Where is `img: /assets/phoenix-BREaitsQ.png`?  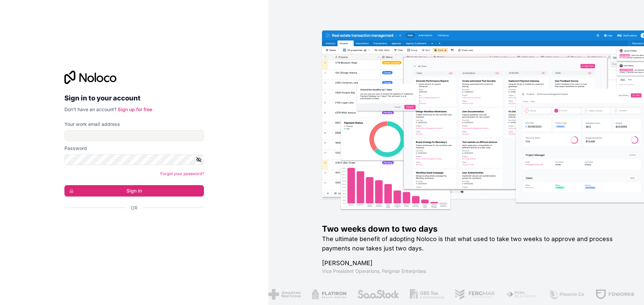 img: /assets/phoenix-BREaitsQ.png is located at coordinates (567, 294).